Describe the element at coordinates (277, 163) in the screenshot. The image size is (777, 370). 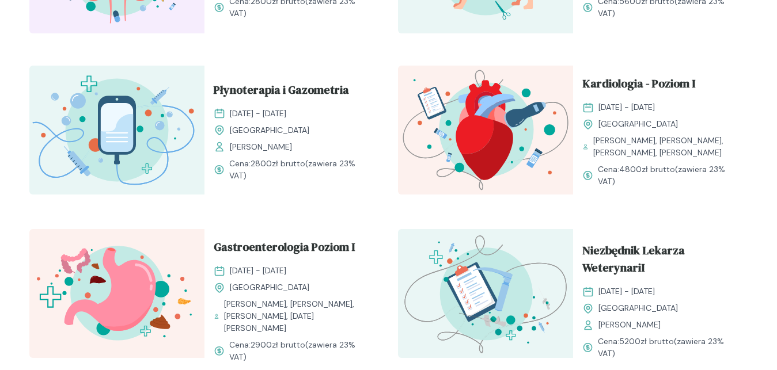
I see `span: 2800 zł brutto` at that location.